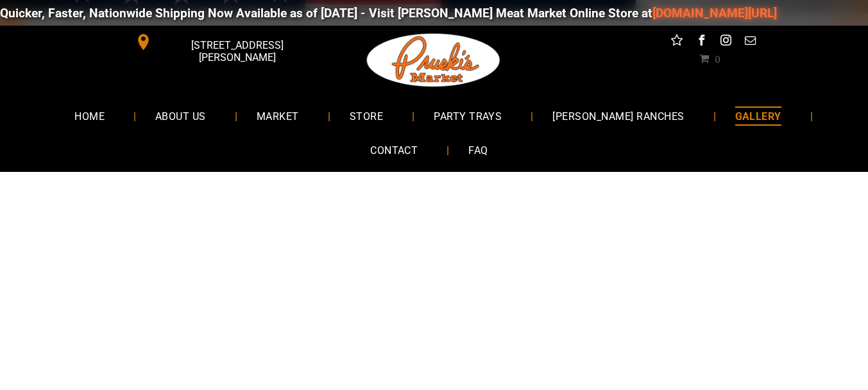 Image resolution: width=868 pixels, height=390 pixels. What do you see at coordinates (758, 116) in the screenshot?
I see `a: GALLERY` at bounding box center [758, 116].